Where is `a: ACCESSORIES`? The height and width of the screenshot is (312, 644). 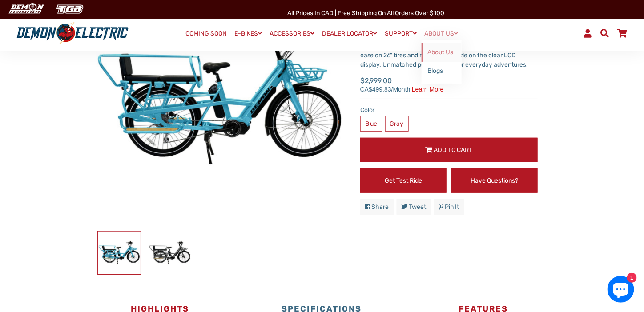
a: ACCESSORIES is located at coordinates (292, 33).